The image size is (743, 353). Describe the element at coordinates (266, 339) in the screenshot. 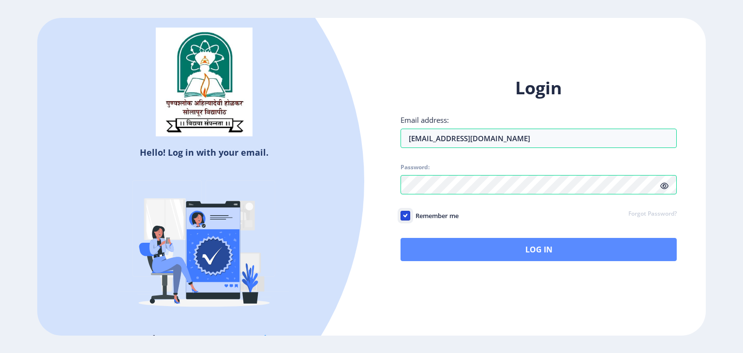

I see `a: Register` at that location.